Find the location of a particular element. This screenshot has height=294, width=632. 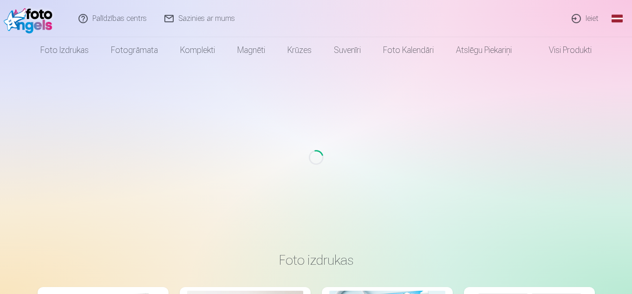

img: /fa1 is located at coordinates (30, 19).